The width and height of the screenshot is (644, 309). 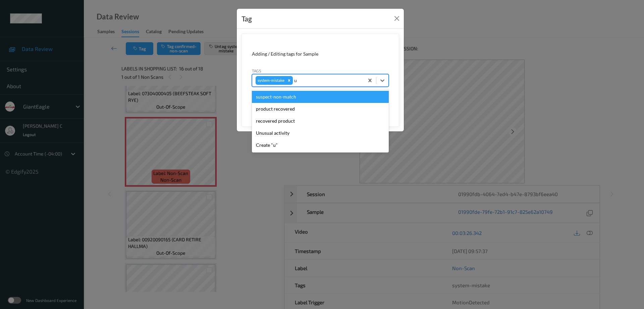 What do you see at coordinates (321, 109) in the screenshot?
I see `div: product recovered` at bounding box center [321, 109].